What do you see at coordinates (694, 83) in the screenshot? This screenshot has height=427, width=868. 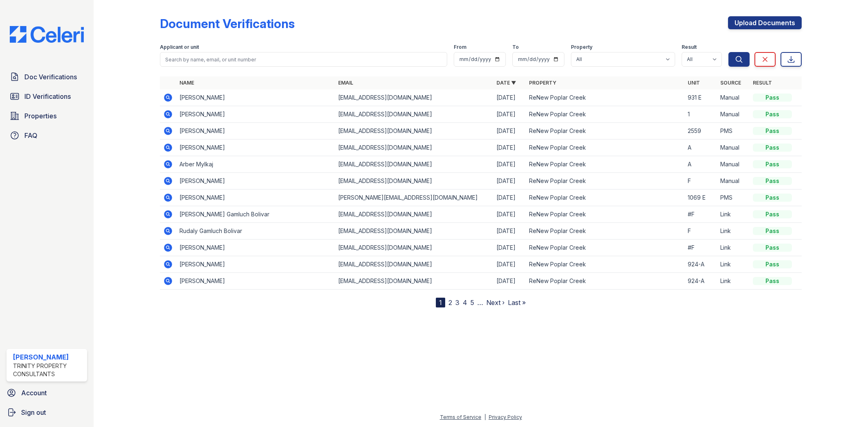 I see `a: Unit` at bounding box center [694, 83].